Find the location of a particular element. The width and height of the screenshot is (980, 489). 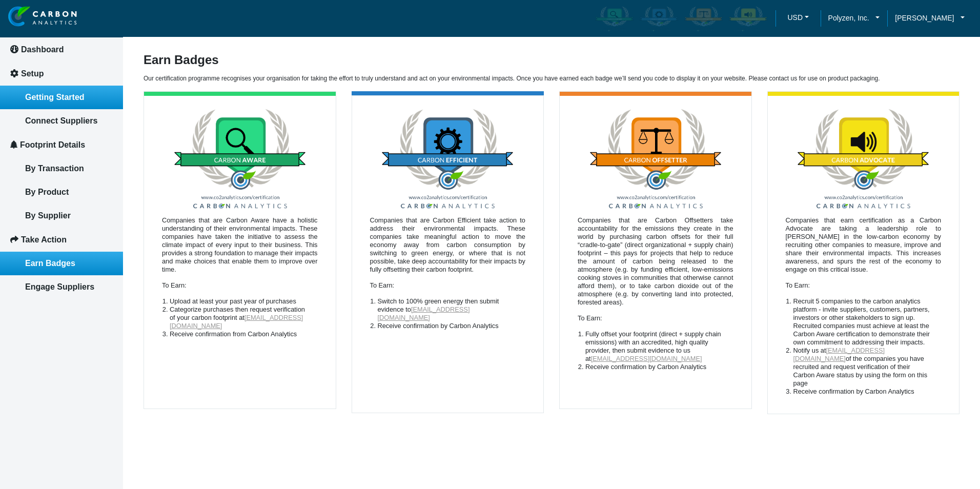

span: Notify us at is located at coordinates (810, 350).